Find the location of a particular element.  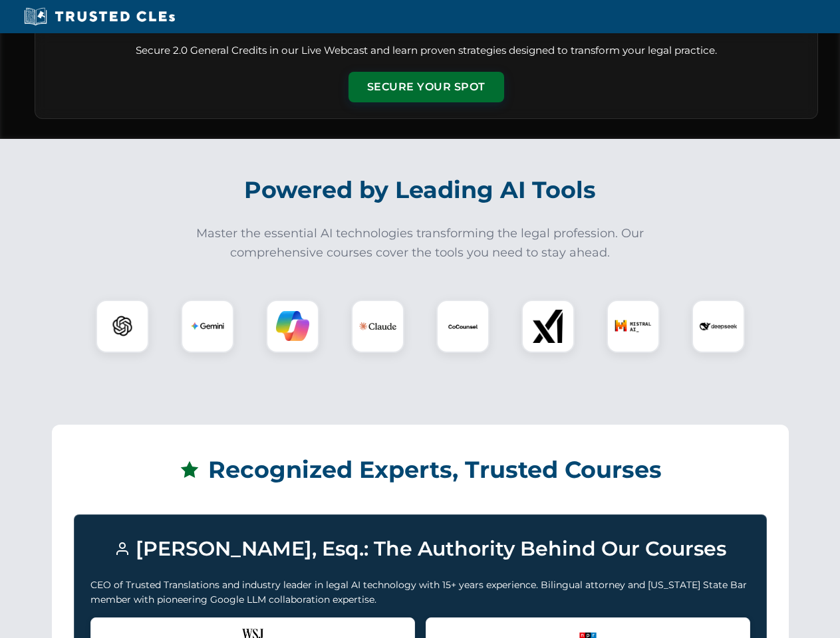

p: Master the essential AI technologies transforming the legal profession. Our comprehensive courses... is located at coordinates (420, 243).